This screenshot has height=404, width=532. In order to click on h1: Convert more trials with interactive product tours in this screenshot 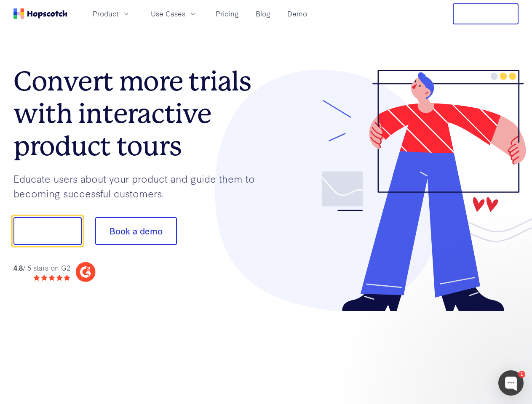, I will do `click(140, 114)`.